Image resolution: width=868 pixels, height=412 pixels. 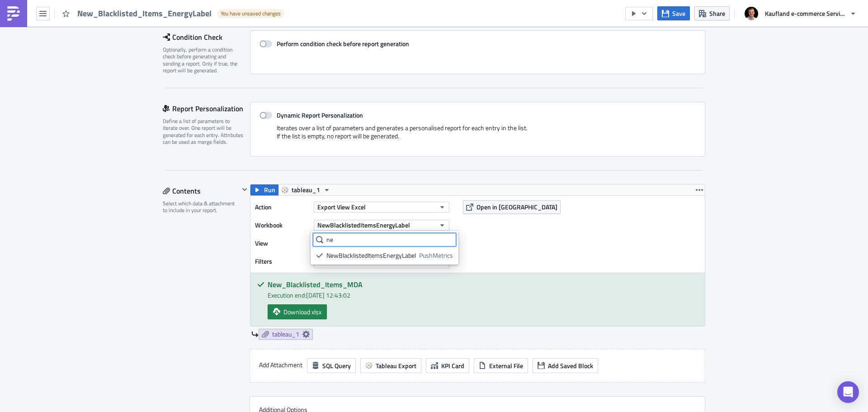 I want to click on label: Filters, so click(x=282, y=261).